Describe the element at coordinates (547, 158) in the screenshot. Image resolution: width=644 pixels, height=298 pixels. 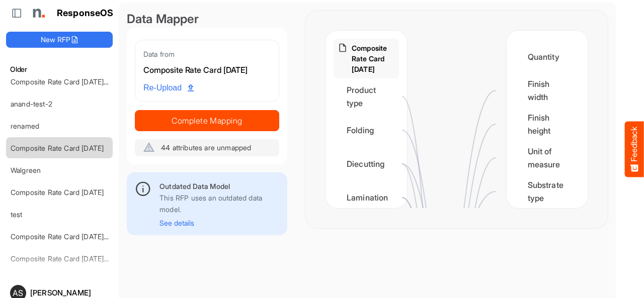
I see `div: Unit of measure` at that location.